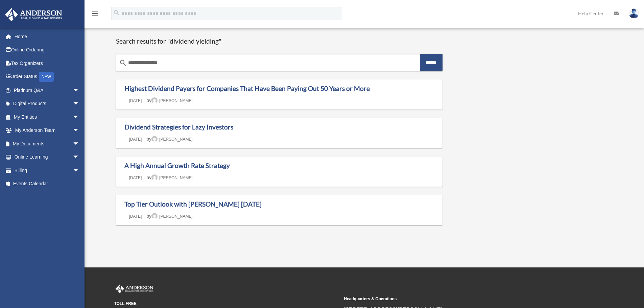 The width and height of the screenshot is (644, 308). I want to click on a: Billingarrow_drop_down, so click(47, 171).